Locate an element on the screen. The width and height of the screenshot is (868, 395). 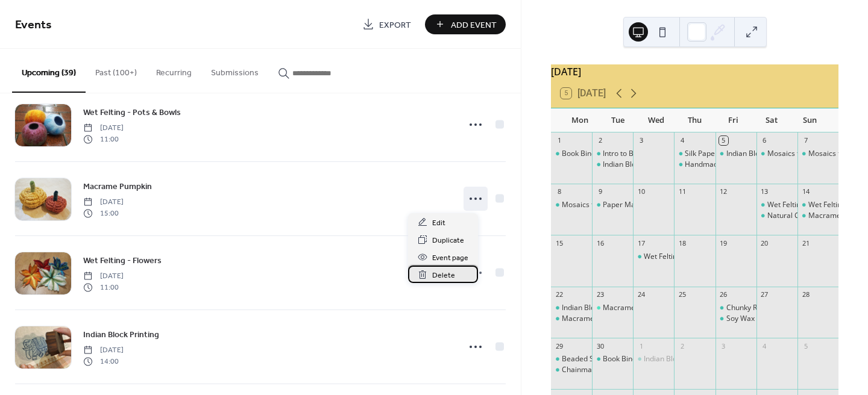
span: Delete is located at coordinates (444, 275).